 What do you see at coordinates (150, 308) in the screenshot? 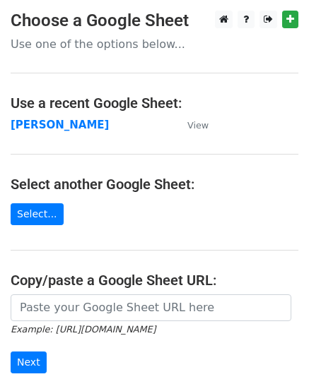
I see `input: Paste your Google Sheet URL here` at bounding box center [150, 308].